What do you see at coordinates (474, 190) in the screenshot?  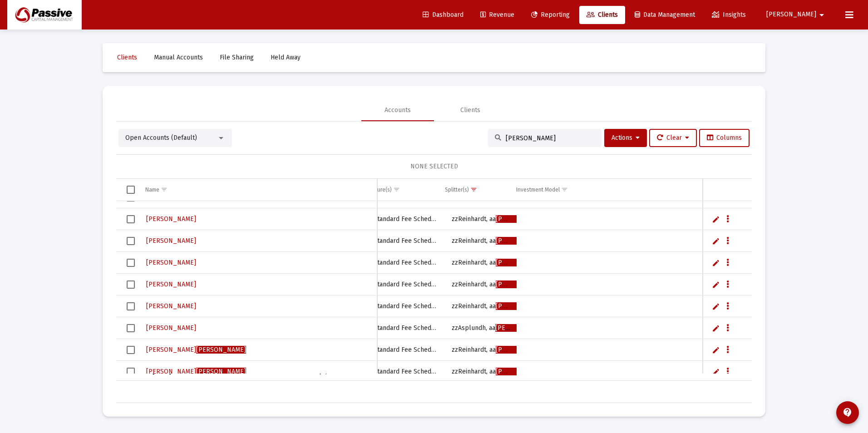 I see `td: Column Splitter(s)` at bounding box center [474, 190].